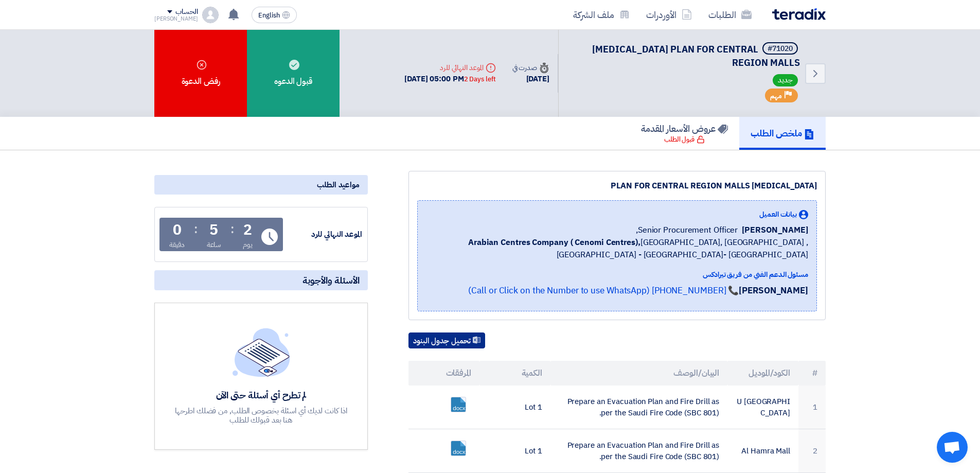  I want to click on span: Senior Procurement Officer,, so click(687, 230).